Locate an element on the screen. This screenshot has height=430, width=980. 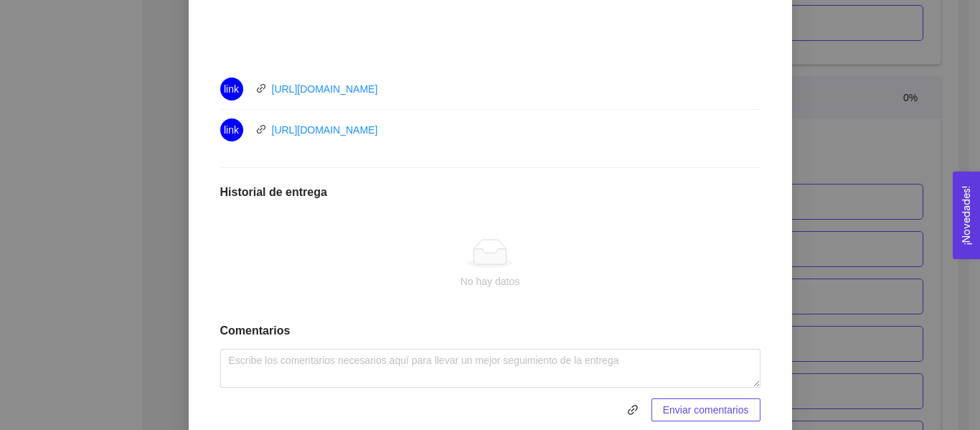
span: Enviar comentarios is located at coordinates (706, 410).